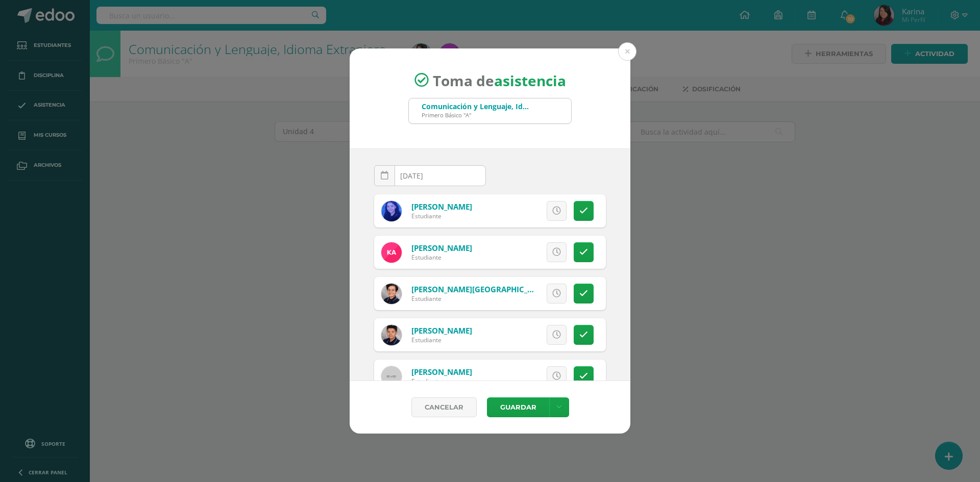 The width and height of the screenshot is (980, 482). I want to click on div: Primero Básico "A", so click(475, 115).